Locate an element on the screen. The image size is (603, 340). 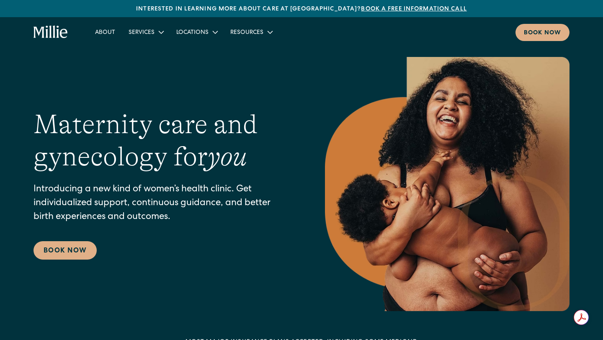
a: About is located at coordinates (105, 32).